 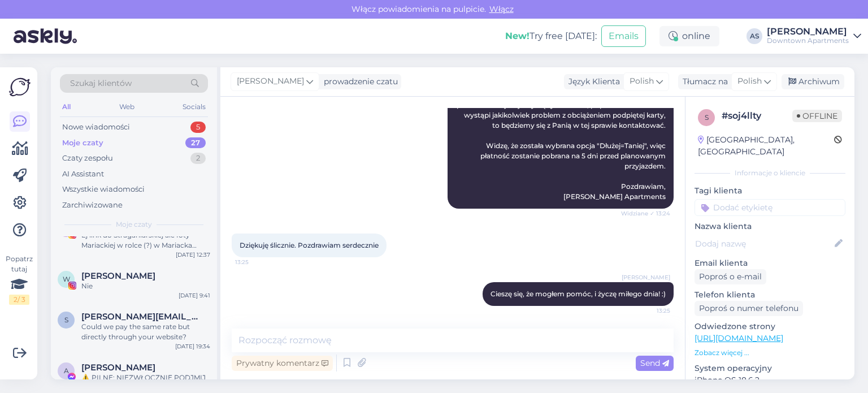 What do you see at coordinates (812, 82) in the screenshot?
I see `div: Archiwum` at bounding box center [812, 82].